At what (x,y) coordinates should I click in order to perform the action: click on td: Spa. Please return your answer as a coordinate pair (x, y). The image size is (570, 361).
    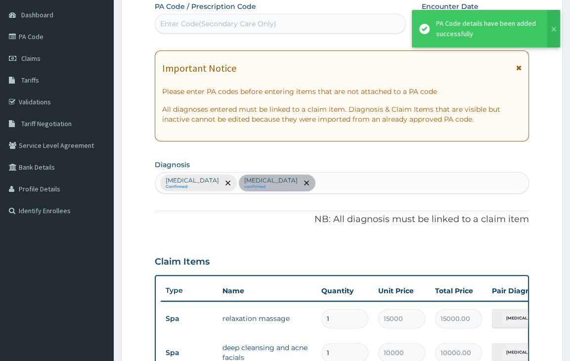
    Looking at the image, I should click on (189, 318).